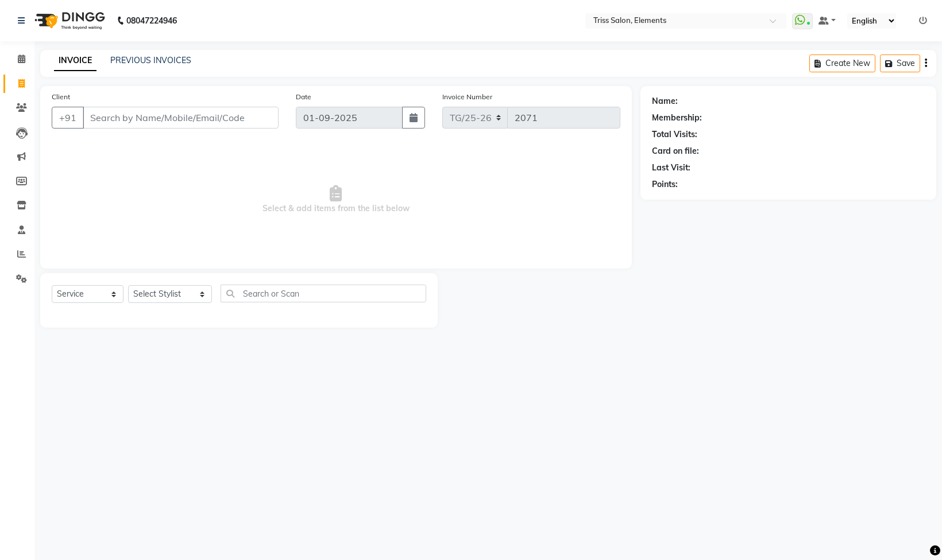 The height and width of the screenshot is (560, 942). What do you see at coordinates (842, 63) in the screenshot?
I see `button: Create New` at bounding box center [842, 63].